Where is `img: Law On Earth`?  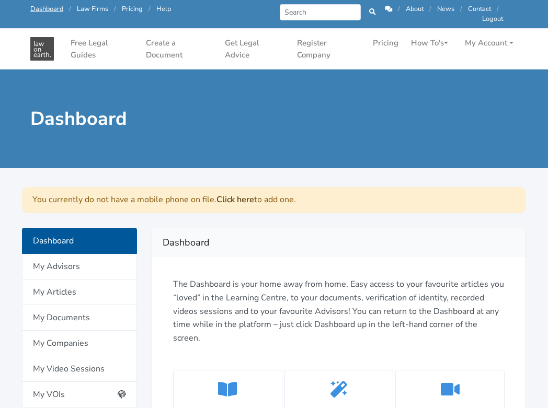
img: Law On Earth is located at coordinates (42, 49).